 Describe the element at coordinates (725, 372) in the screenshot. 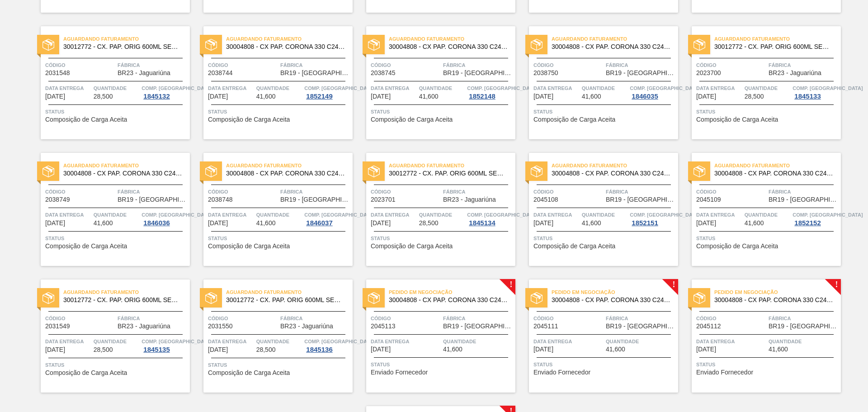

I see `span: Enviado Fornecedor` at that location.